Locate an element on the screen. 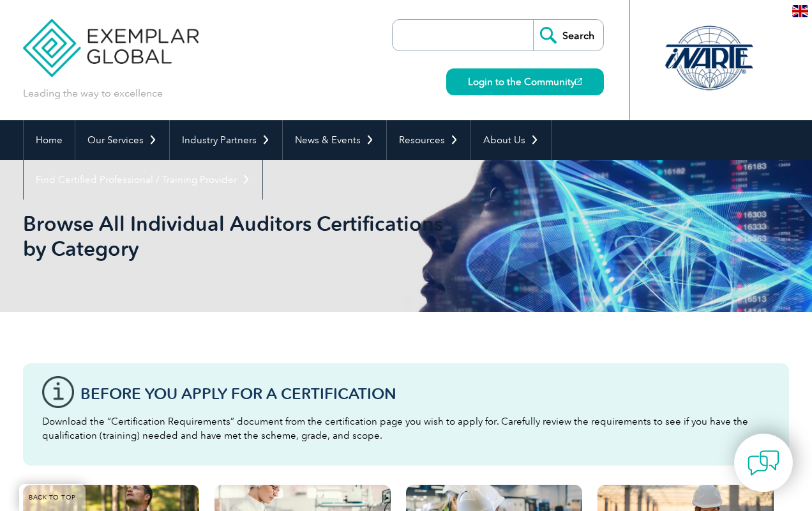 Image resolution: width=812 pixels, height=511 pixels. img: contact-chat.png is located at coordinates (764, 462).